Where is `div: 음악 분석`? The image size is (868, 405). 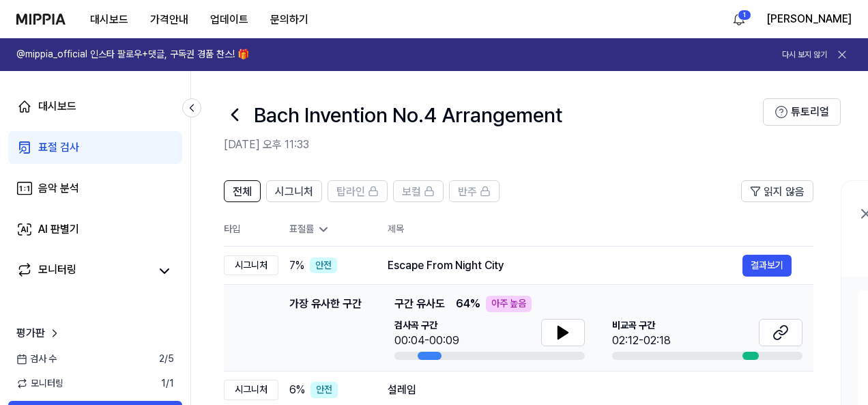 div: 음악 분석 is located at coordinates (59, 188).